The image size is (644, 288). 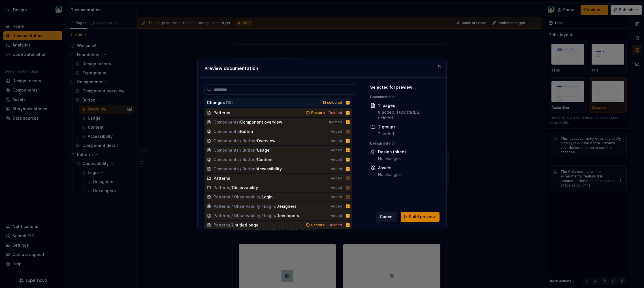 What do you see at coordinates (401, 143) in the screenshot?
I see `div: Design data` at bounding box center [401, 143].